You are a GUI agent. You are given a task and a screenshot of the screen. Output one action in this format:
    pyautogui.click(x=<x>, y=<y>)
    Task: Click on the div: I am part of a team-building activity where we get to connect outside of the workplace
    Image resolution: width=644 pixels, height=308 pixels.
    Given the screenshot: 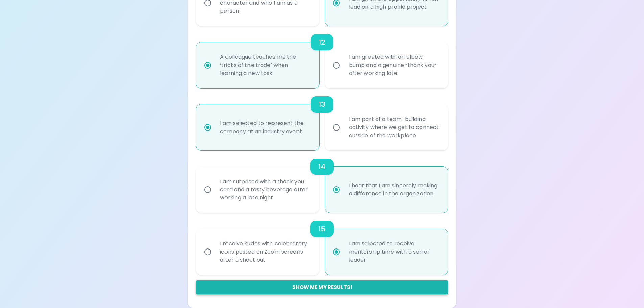 What is the action you would take?
    pyautogui.click(x=394, y=128)
    